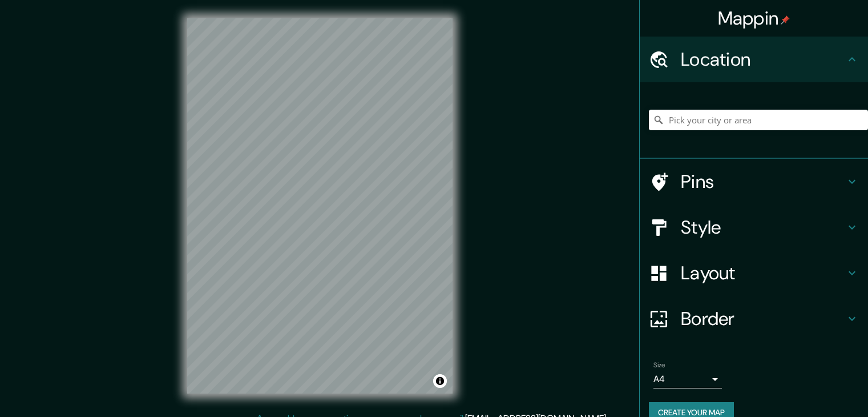 The height and width of the screenshot is (417, 868). I want to click on div: Style, so click(754, 227).